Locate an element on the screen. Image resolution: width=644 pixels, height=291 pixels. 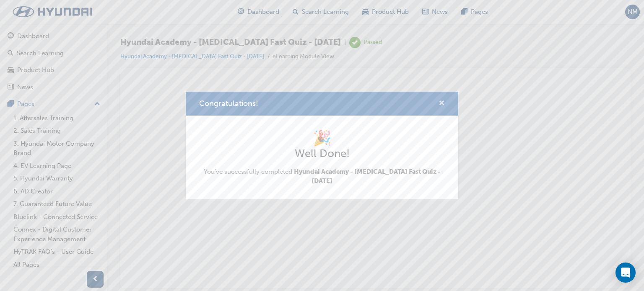
div: Congratulations! is located at coordinates (322, 146).